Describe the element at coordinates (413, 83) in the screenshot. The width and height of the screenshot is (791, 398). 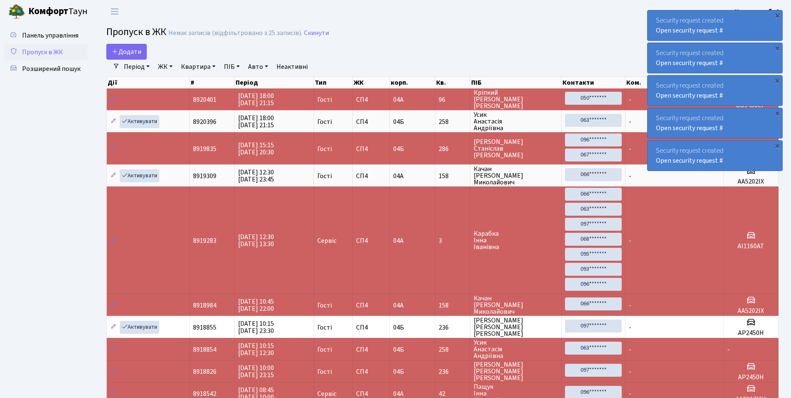
I see `th: корп.` at that location.